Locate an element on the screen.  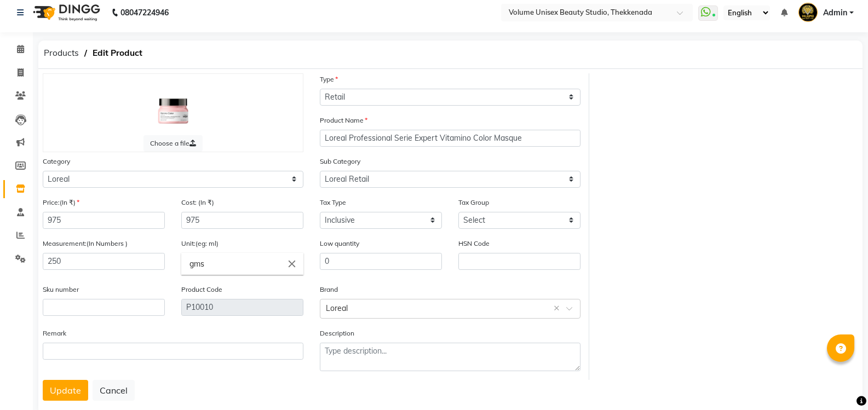
button: Cancel is located at coordinates (114, 390).